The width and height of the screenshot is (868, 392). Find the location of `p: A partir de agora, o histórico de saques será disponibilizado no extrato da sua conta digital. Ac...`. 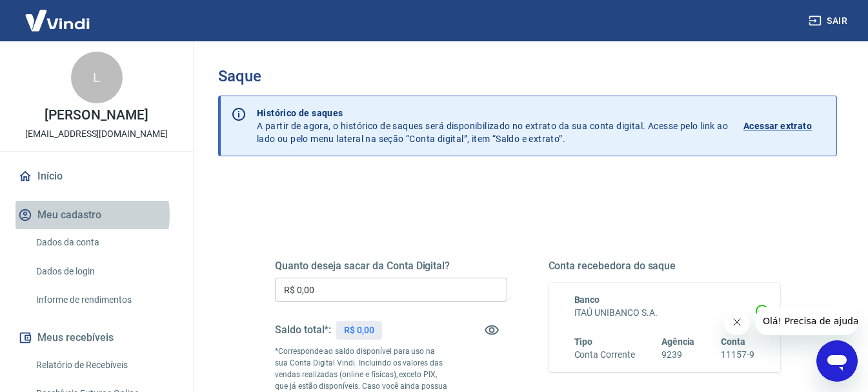

p: A partir de agora, o histórico de saques será disponibilizado no extrato da sua conta digital. Ac... is located at coordinates (492, 126).